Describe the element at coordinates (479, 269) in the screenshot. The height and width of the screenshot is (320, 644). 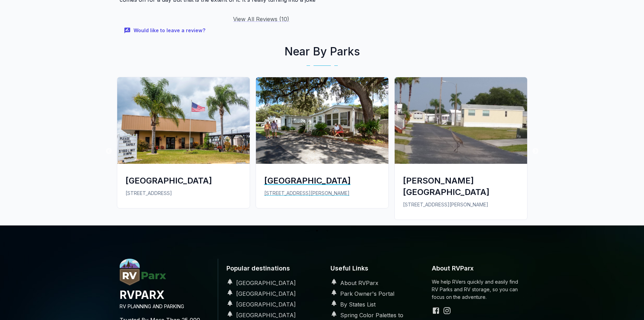
I see `h6: About RVParx` at that location.